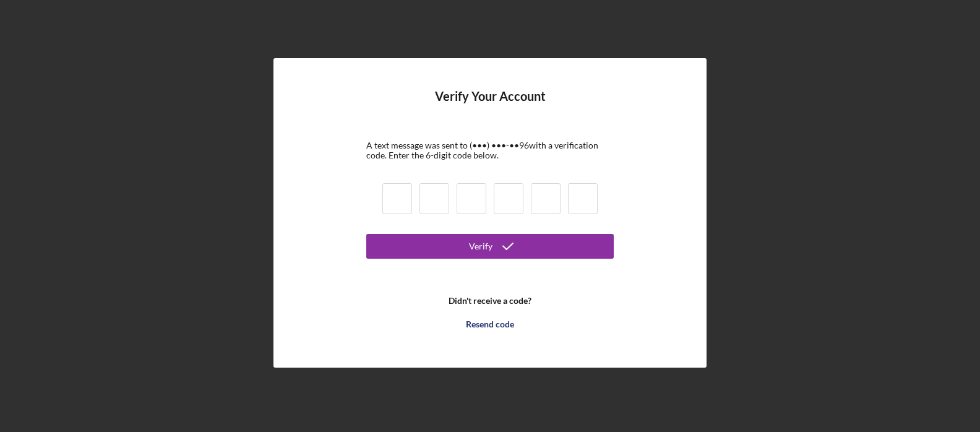  What do you see at coordinates (490, 324) in the screenshot?
I see `div: Resend code` at bounding box center [490, 324].